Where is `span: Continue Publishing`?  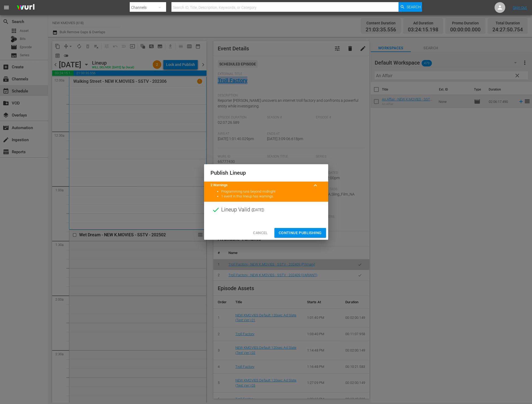
span: Continue Publishing is located at coordinates (300, 233).